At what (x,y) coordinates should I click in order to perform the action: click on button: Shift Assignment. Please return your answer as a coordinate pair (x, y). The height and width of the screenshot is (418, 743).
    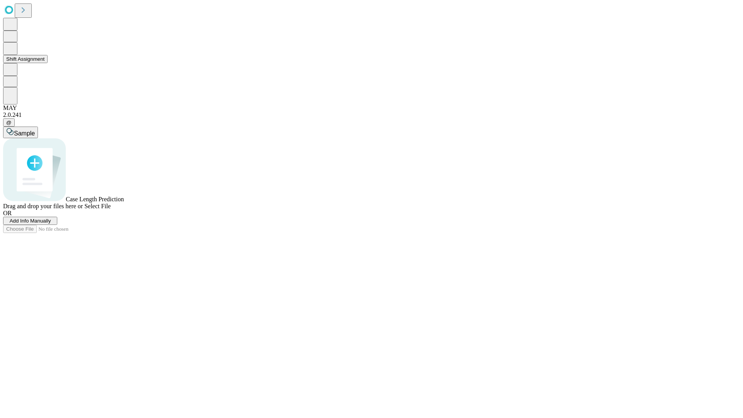
    Looking at the image, I should click on (25, 59).